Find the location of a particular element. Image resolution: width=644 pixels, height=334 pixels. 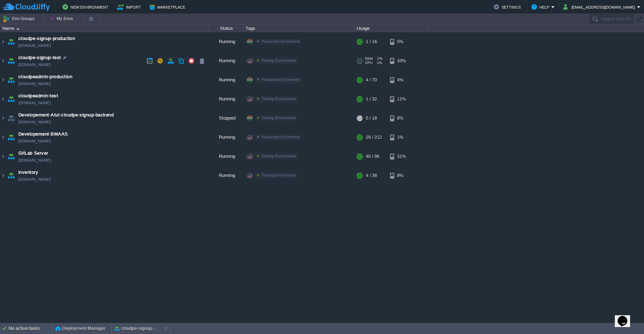

span: inventory is located at coordinates (28, 172).